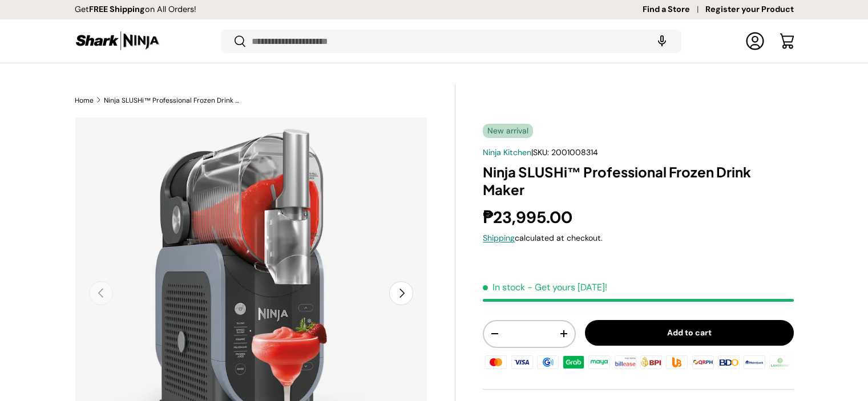 This screenshot has height=401, width=868. I want to click on img: Shark Ninja Philippines, so click(117, 41).